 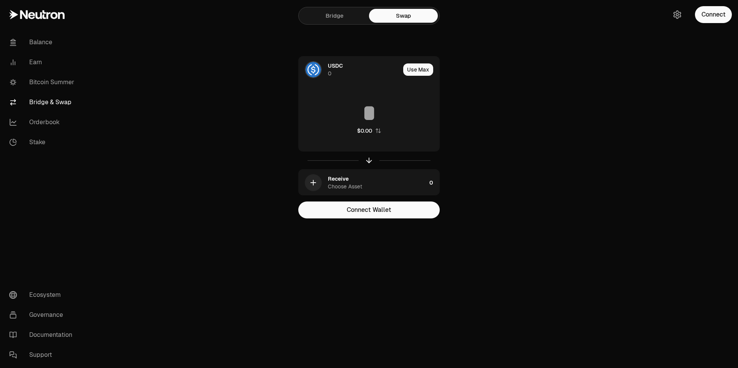 I want to click on div: USDC LogoUSDC0, so click(x=350, y=70).